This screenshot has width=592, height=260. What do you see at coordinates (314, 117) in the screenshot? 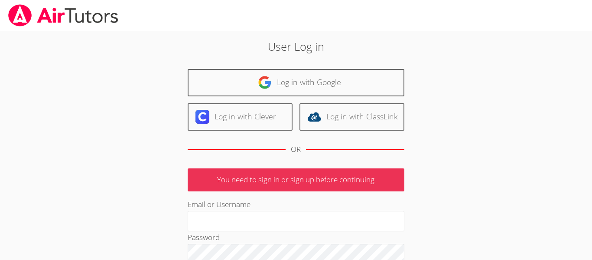
I see `img: classlink-logo-d6bb404cc1216ec64c9a2012d9dc4662098be43eaf13dc465df04b49fa7ab582.svg` at bounding box center [314, 117].